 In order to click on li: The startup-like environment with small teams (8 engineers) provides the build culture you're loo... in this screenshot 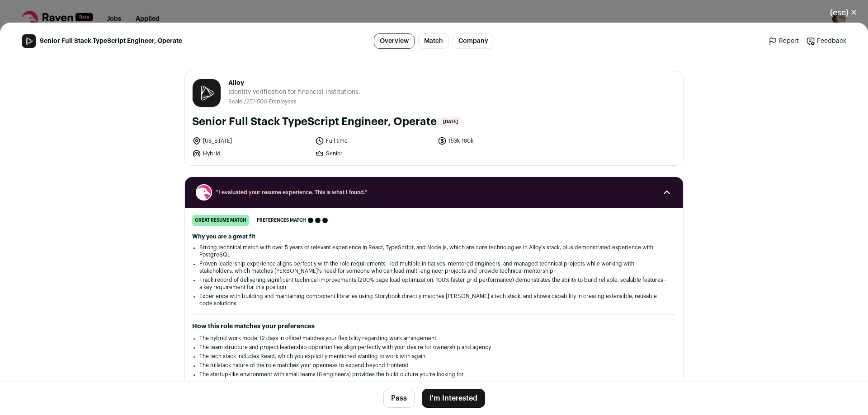, I will do `click(434, 374)`.